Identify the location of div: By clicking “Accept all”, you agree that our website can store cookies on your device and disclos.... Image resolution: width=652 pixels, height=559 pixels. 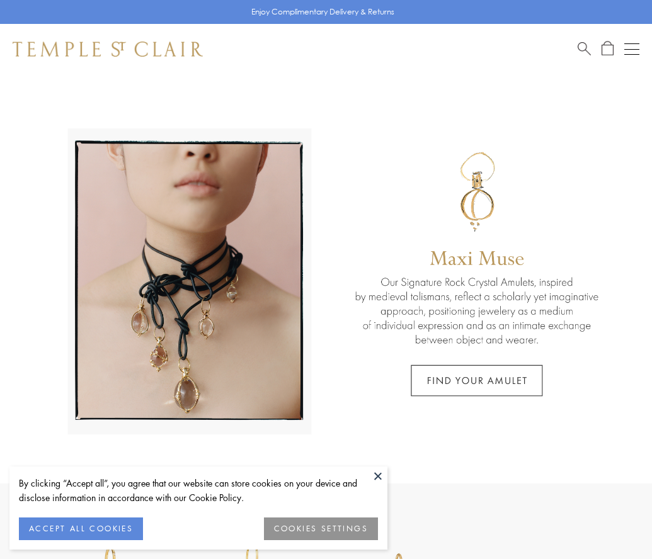
(198, 491).